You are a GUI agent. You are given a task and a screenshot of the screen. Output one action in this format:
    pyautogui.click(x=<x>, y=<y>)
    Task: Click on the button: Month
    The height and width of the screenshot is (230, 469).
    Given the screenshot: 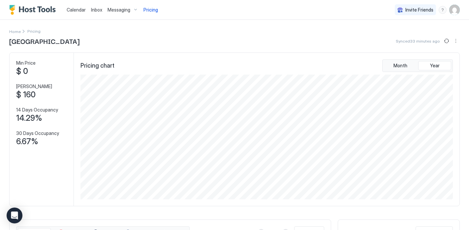 What is the action you would take?
    pyautogui.click(x=400, y=66)
    